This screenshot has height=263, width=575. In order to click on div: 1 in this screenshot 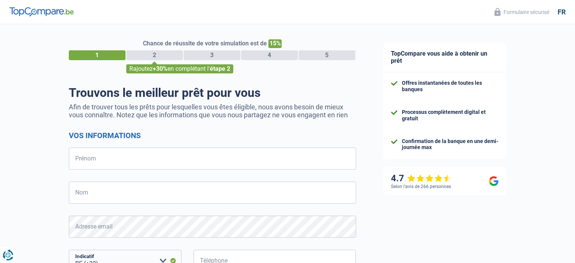, I will do `click(97, 55)`.